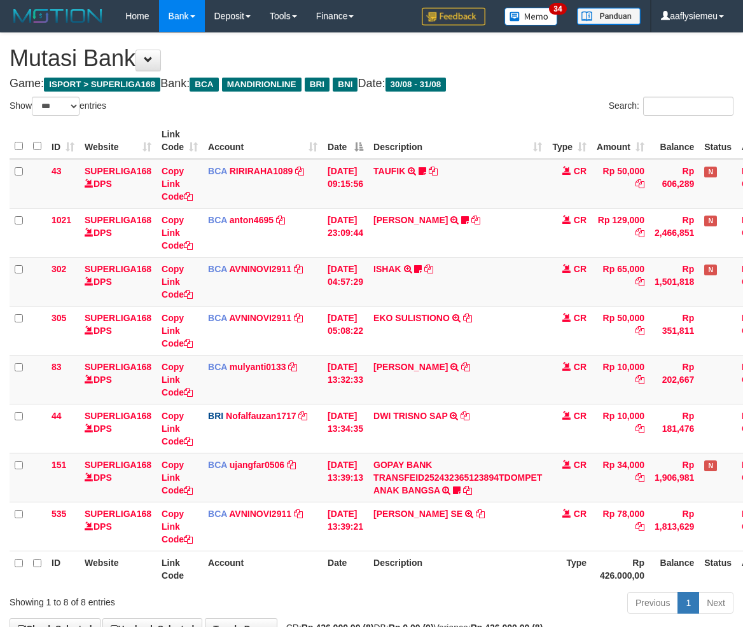 The height and width of the screenshot is (627, 743). Describe the element at coordinates (262, 171) in the screenshot. I see `a: RIRIRAHA1089` at that location.